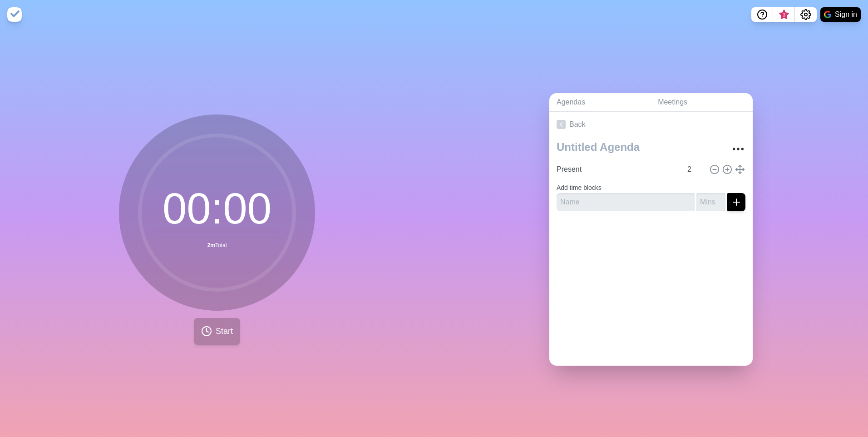 This screenshot has height=437, width=868. Describe the element at coordinates (224, 331) in the screenshot. I see `span: Start` at that location.